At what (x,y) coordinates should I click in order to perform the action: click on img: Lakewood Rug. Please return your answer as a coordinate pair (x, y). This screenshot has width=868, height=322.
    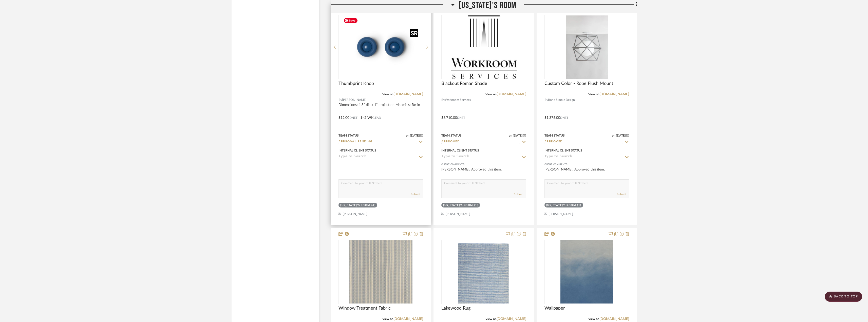
    Looking at the image, I should click on (484, 272).